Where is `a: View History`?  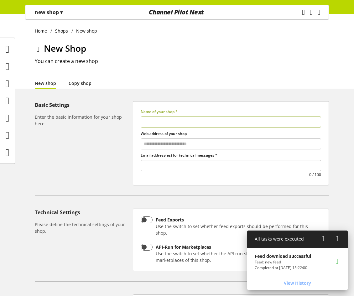
a: View History is located at coordinates (297, 283).